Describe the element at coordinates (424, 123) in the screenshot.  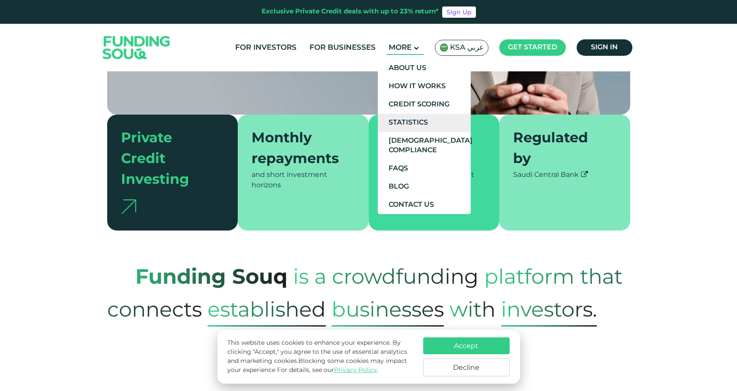
I see `a: Statistics` at that location.